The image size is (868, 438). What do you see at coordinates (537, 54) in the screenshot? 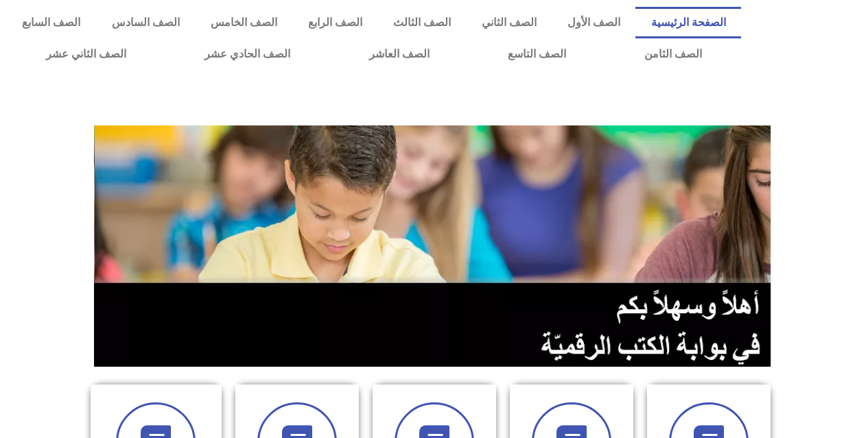
I see `a: الصف التاسع` at bounding box center [537, 54].